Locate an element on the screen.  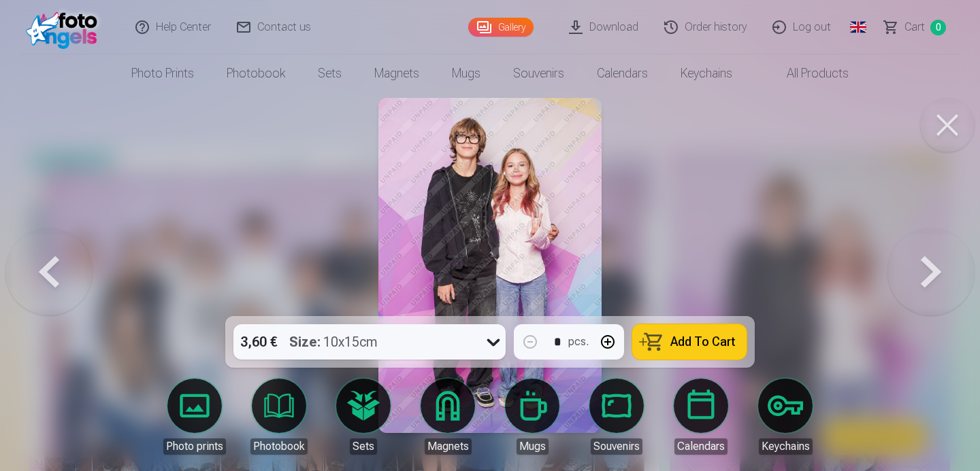
div: 3,60 € is located at coordinates (259, 342).